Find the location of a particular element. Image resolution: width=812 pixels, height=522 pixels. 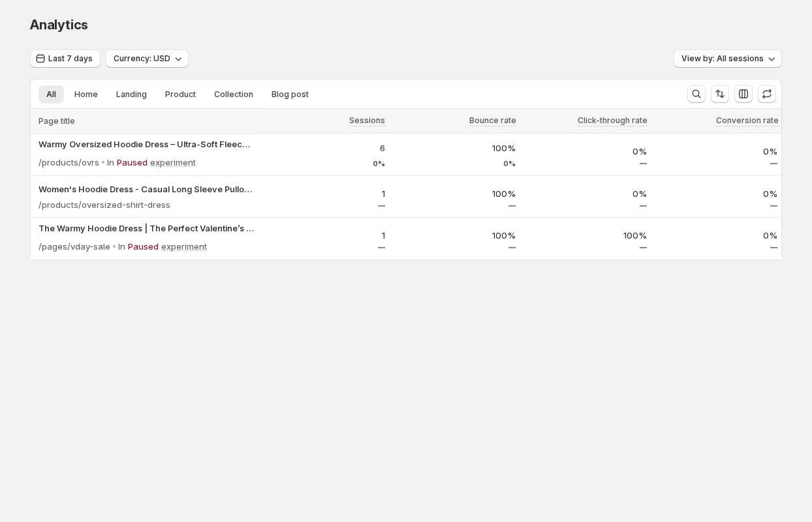

button: Warmy Oversized Hoodie Dress – Ultra-Soft Fleece Sweatshirt Dress for Women (Plus Size S-3XL), Co... is located at coordinates (146, 144).